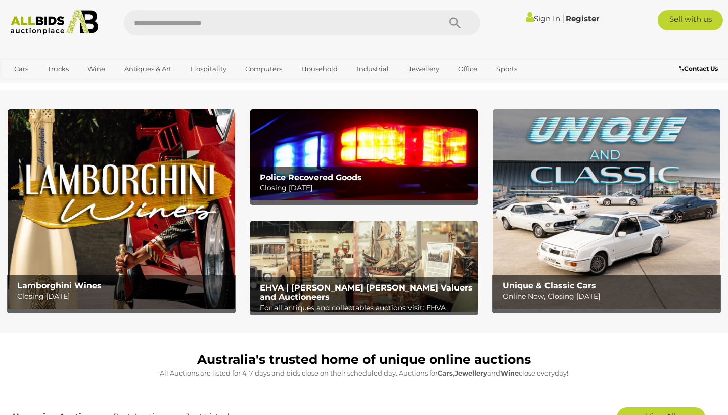 The height and width of the screenshot is (415, 728). I want to click on a: Trucks, so click(58, 69).